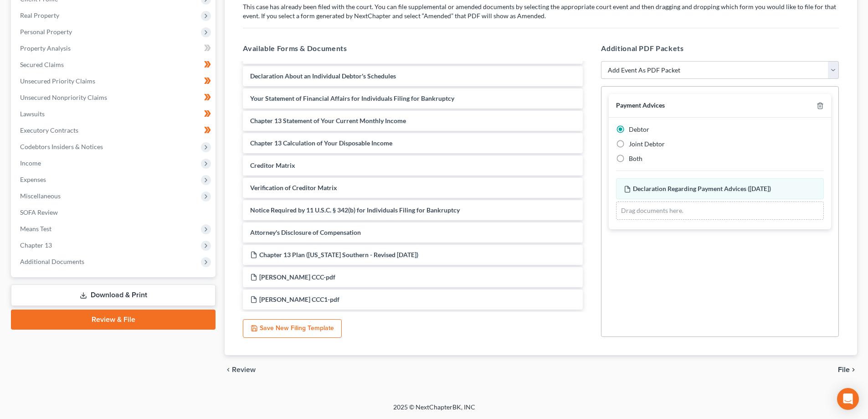  What do you see at coordinates (58, 81) in the screenshot?
I see `span: Unsecured Priority Claims` at bounding box center [58, 81].